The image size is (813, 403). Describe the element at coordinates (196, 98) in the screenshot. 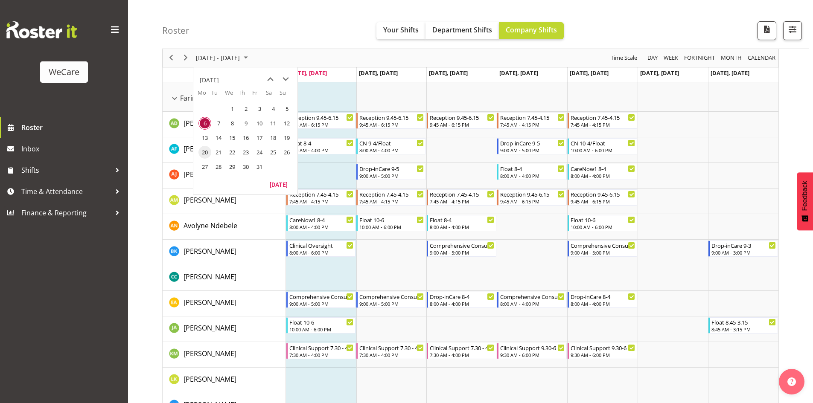

I see `span: Faringdon` at that location.